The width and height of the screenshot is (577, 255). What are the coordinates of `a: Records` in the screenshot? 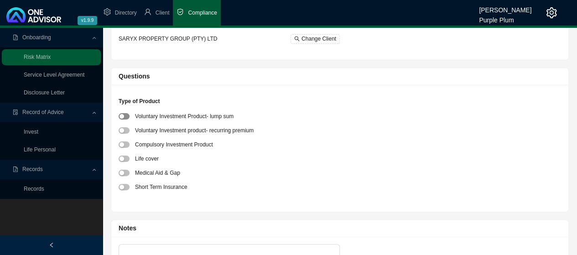 It's located at (34, 189).